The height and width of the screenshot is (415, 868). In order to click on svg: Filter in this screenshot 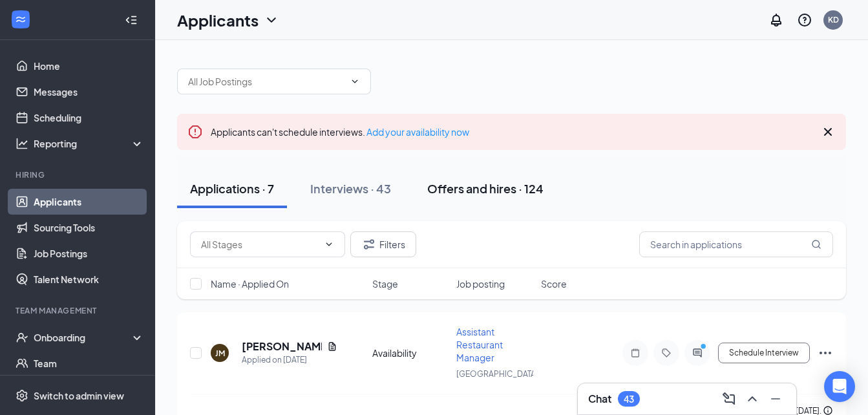, I will do `click(369, 245)`.